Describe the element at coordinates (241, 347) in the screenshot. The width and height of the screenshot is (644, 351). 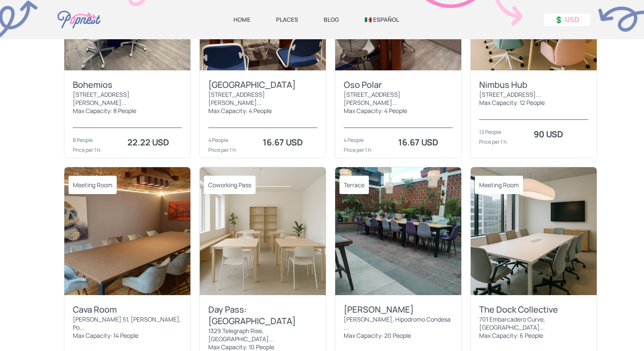
I see `div: Max Capacity: 10 People` at that location.